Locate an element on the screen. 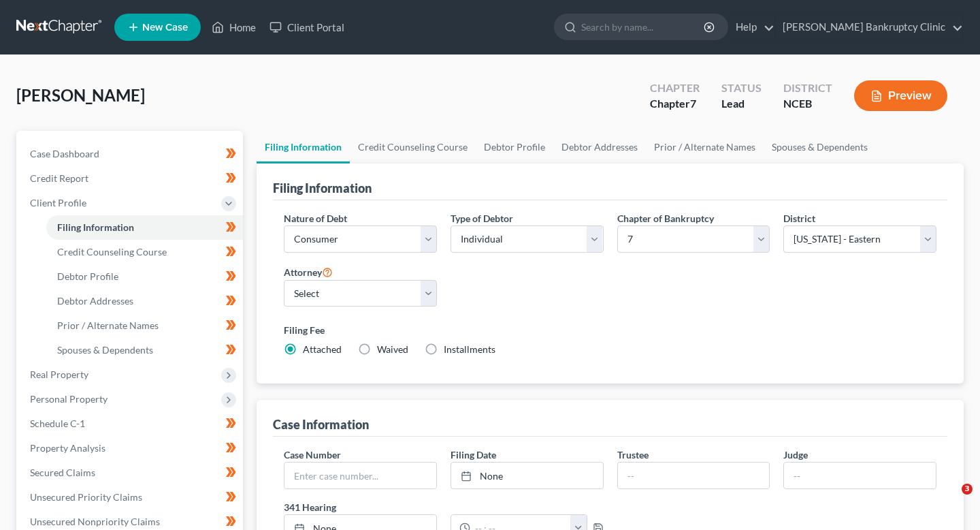  label: Chapter of Bankruptcy is located at coordinates (666, 218).